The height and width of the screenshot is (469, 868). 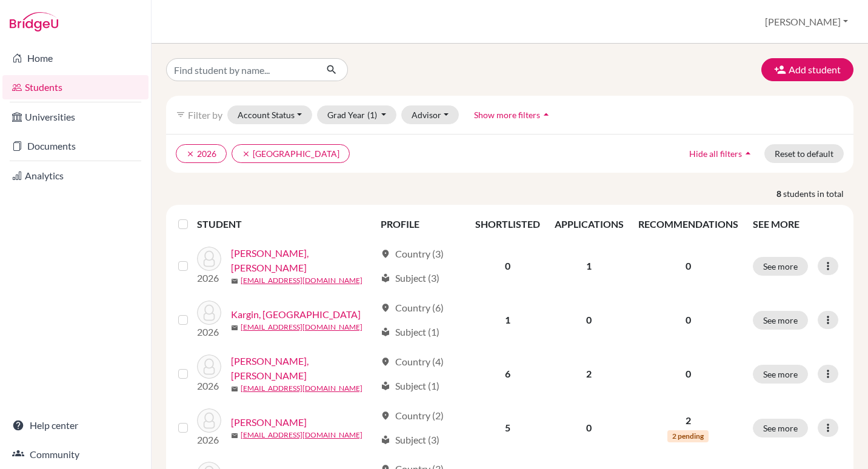 What do you see at coordinates (589, 374) in the screenshot?
I see `td: 2` at bounding box center [589, 374].